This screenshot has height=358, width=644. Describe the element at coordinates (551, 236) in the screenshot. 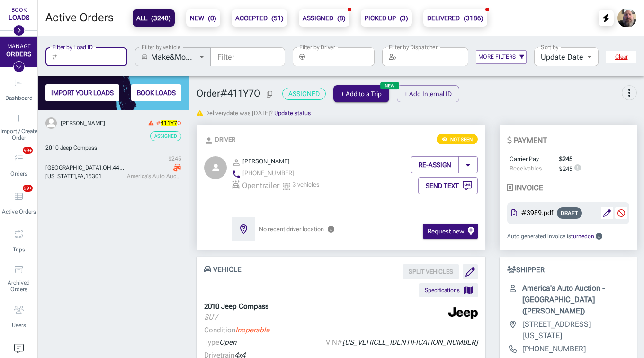

I see `p: Auto generated invoice is` at that location.